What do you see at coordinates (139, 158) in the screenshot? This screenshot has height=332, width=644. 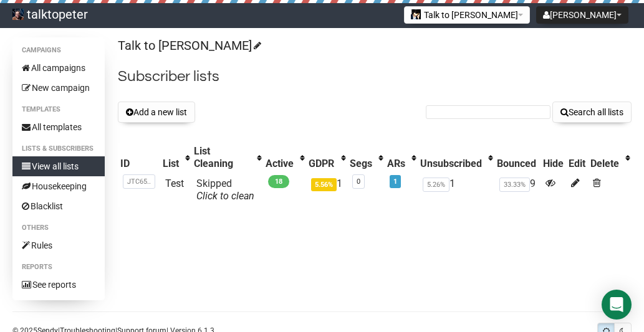 I see `th: ID: No sort applied, sorting is disabled` at bounding box center [139, 158].